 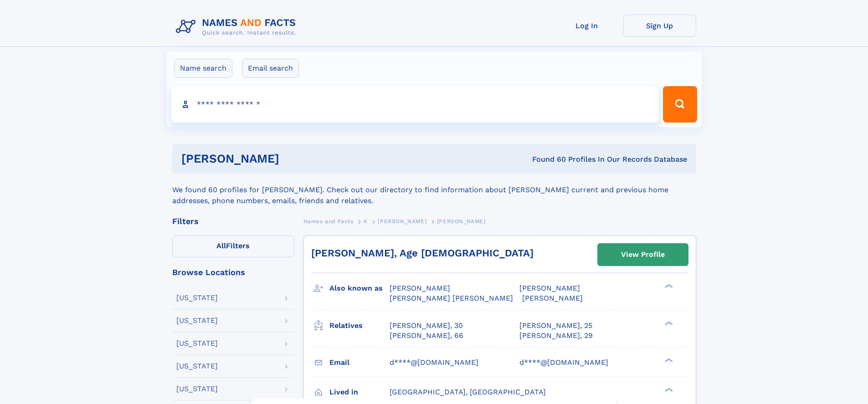 What do you see at coordinates (547, 160) in the screenshot?
I see `div: Found 60 Profiles In Our Records Database` at bounding box center [547, 160].